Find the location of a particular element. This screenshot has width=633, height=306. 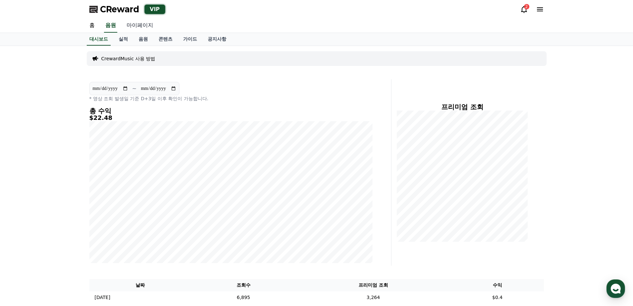

a: 실적 is located at coordinates (123, 39).